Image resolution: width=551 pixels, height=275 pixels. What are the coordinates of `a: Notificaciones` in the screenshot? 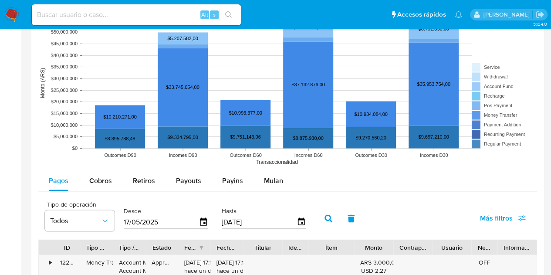 It's located at (458, 14).